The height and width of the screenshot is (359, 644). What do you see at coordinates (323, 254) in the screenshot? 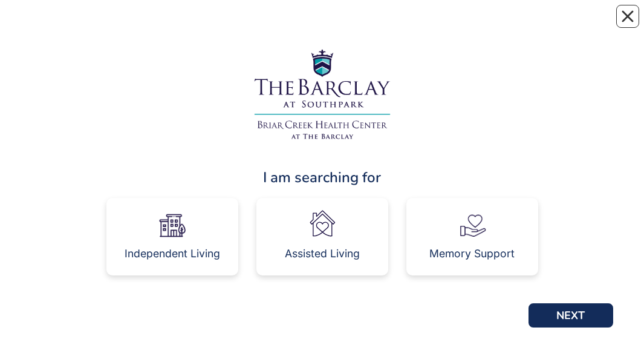
I see `div: Assisted Living` at bounding box center [323, 254].